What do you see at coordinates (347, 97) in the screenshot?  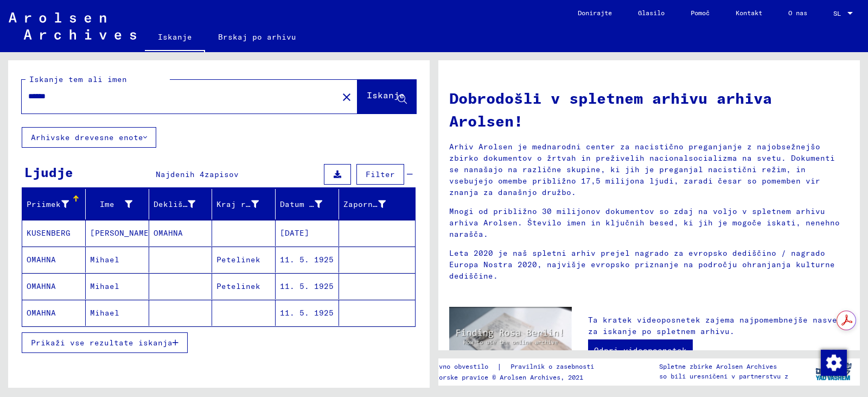 I see `button: Jasno` at bounding box center [347, 97].